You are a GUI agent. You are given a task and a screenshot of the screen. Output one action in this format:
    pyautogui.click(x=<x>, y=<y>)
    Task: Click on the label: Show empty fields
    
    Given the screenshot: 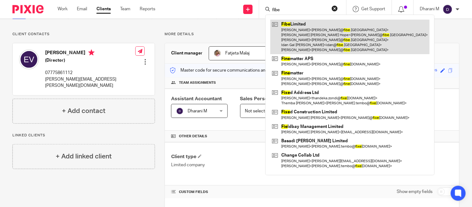 What is the action you would take?
    pyautogui.click(x=414, y=191)
    